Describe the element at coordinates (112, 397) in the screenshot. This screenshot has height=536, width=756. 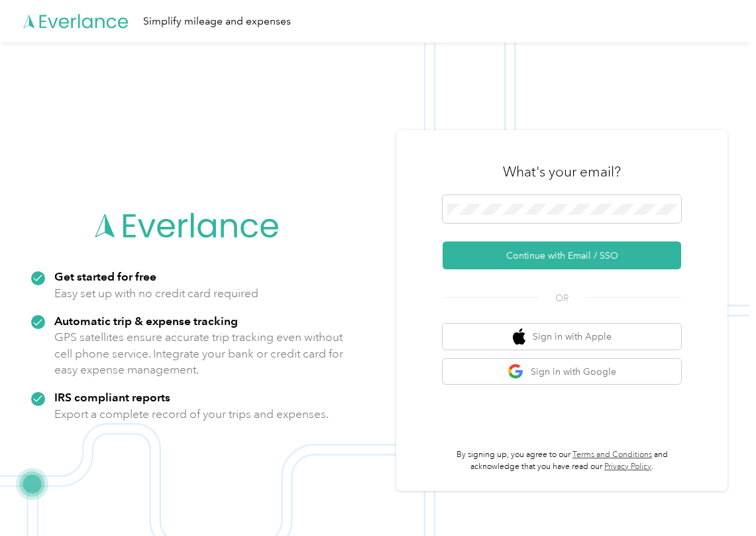
I see `strong: IRS compliant reports` at that location.